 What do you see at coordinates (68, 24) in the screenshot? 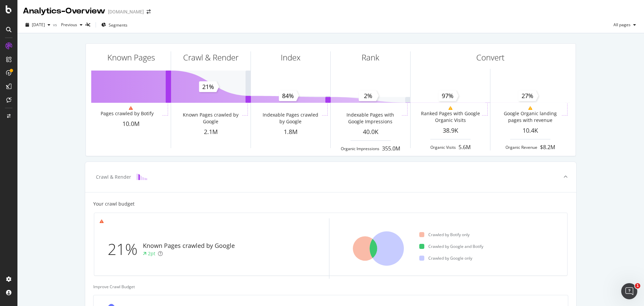
I see `span: Previous` at bounding box center [68, 24].